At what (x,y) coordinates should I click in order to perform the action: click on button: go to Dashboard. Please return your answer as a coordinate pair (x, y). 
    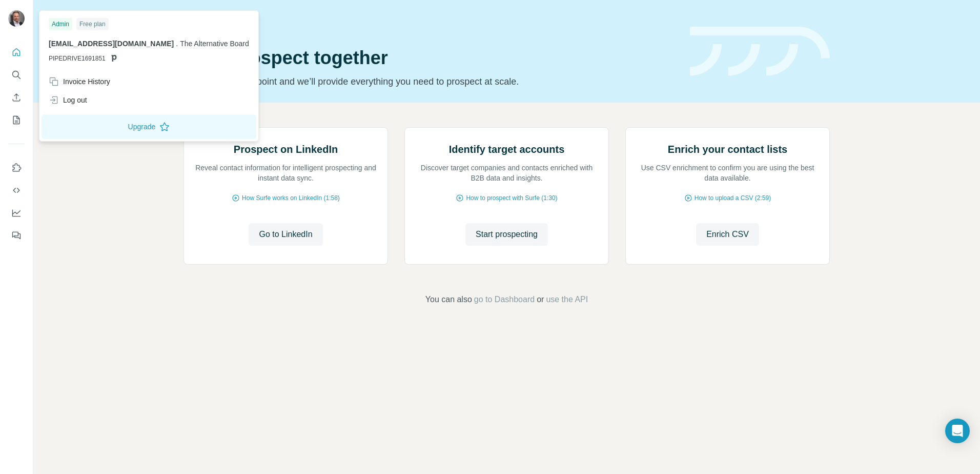
    Looking at the image, I should click on (504, 299).